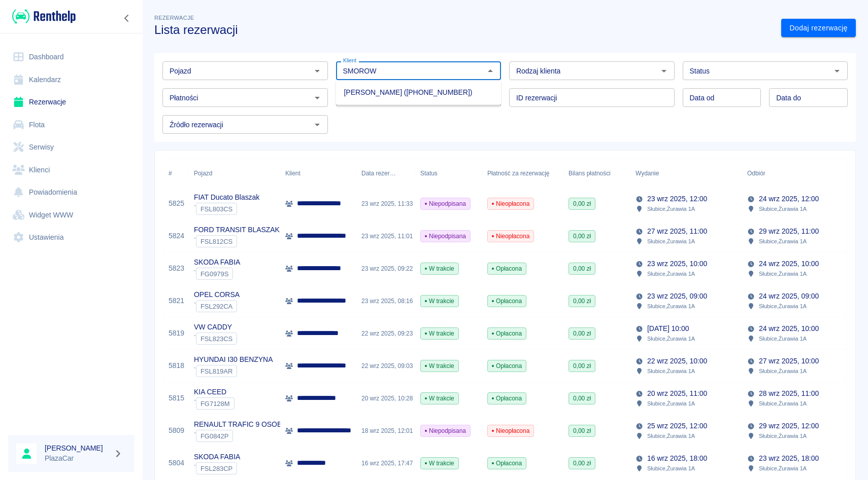  I want to click on span: FG7128M, so click(216, 403).